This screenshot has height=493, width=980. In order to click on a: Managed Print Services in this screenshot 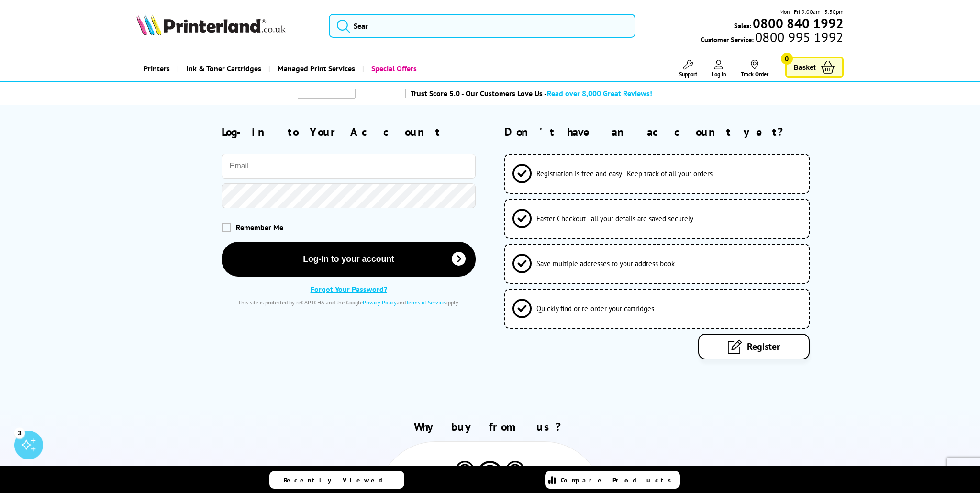, I will do `click(316, 68)`.